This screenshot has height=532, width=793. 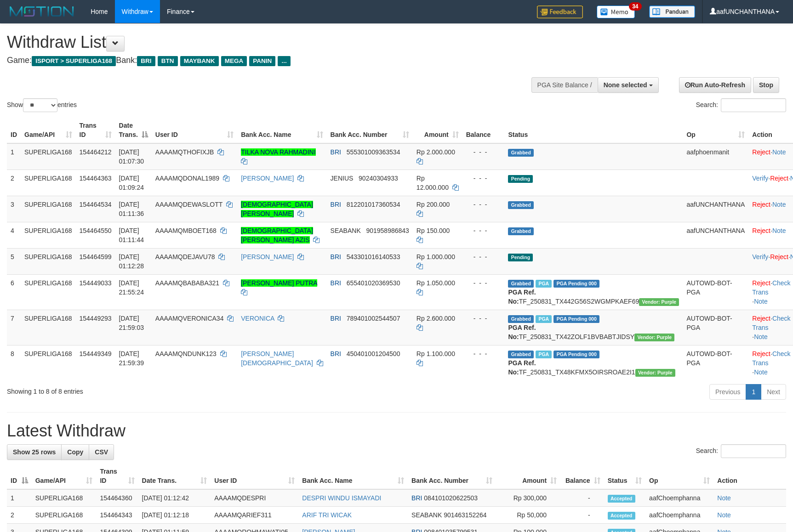 What do you see at coordinates (621, 516) in the screenshot?
I see `span: Accepted` at bounding box center [621, 516].